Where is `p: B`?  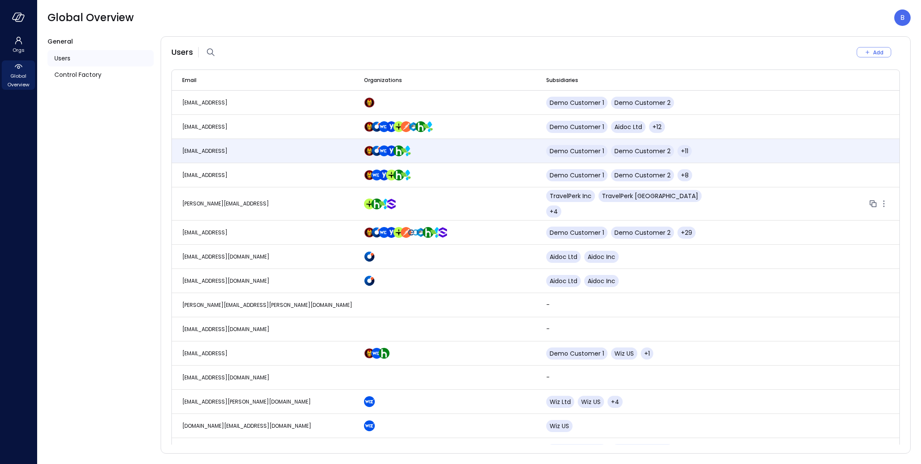 p: B is located at coordinates (902, 18).